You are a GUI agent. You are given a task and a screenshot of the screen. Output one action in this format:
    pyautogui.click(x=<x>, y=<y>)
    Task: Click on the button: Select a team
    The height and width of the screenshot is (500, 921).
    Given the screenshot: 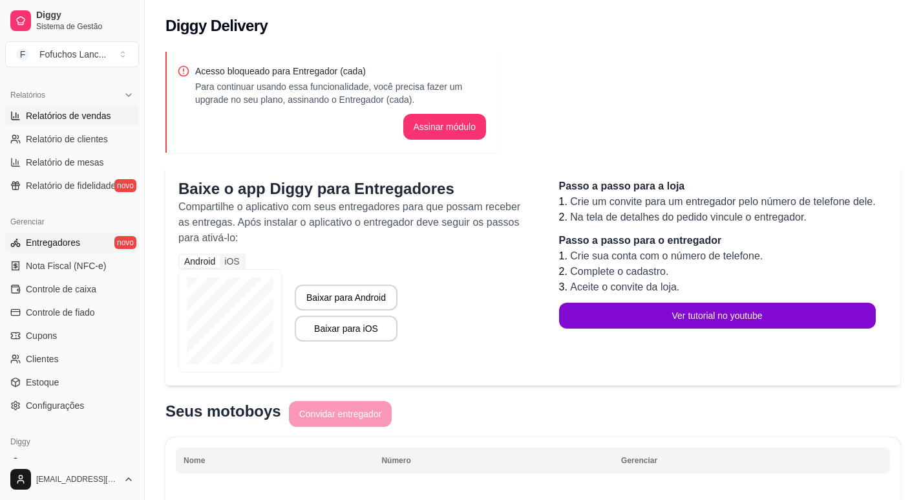 What is the action you would take?
    pyautogui.click(x=72, y=54)
    